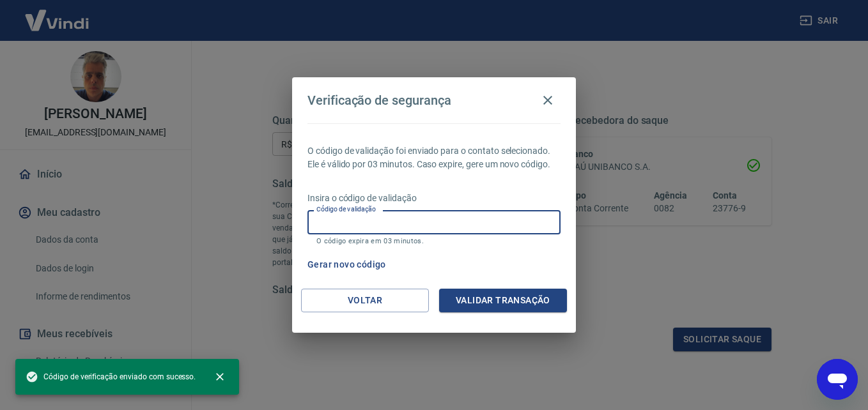 The image size is (868, 410). What do you see at coordinates (434, 198) in the screenshot?
I see `p: Insira o código de validação` at bounding box center [434, 198].